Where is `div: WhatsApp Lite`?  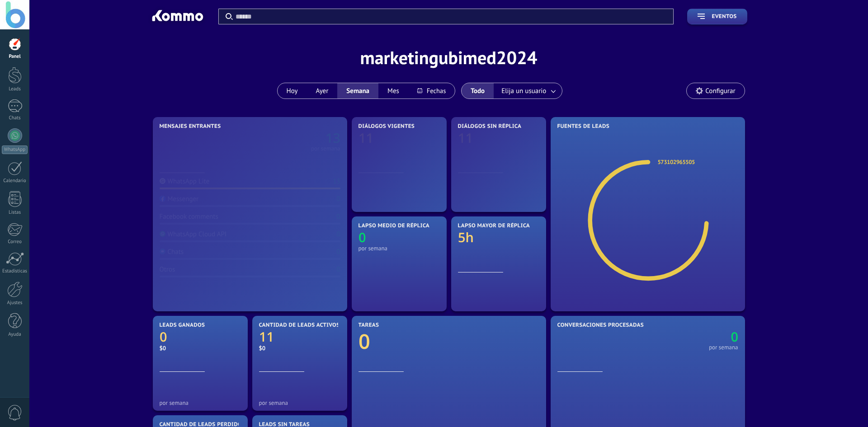
div: WhatsApp Lite is located at coordinates (184, 181).